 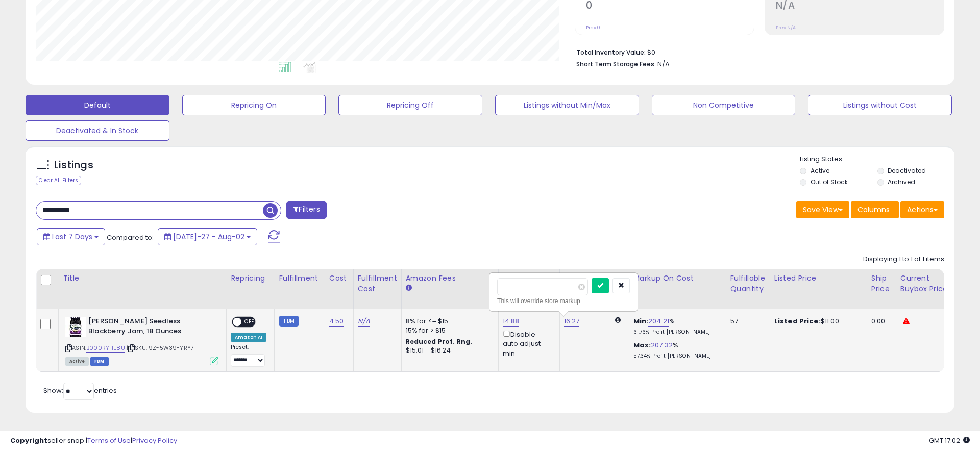 What do you see at coordinates (926, 284) in the screenshot?
I see `div: Current Buybox Price` at bounding box center [926, 284].